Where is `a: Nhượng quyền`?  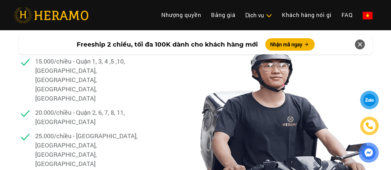
a: Nhượng quyền is located at coordinates (181, 15).